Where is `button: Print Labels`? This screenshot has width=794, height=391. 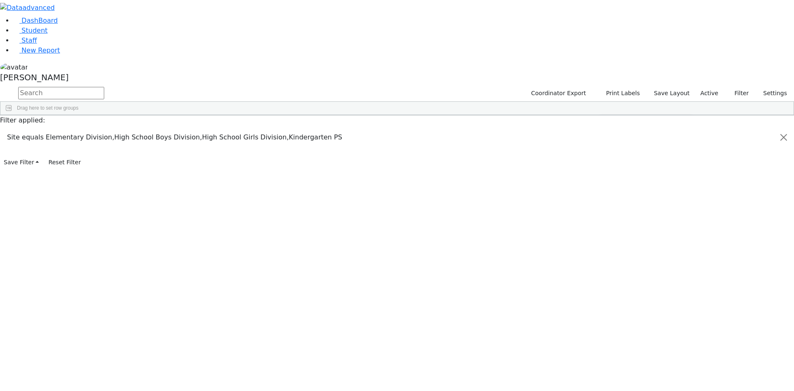
button: Print Labels is located at coordinates (620, 93).